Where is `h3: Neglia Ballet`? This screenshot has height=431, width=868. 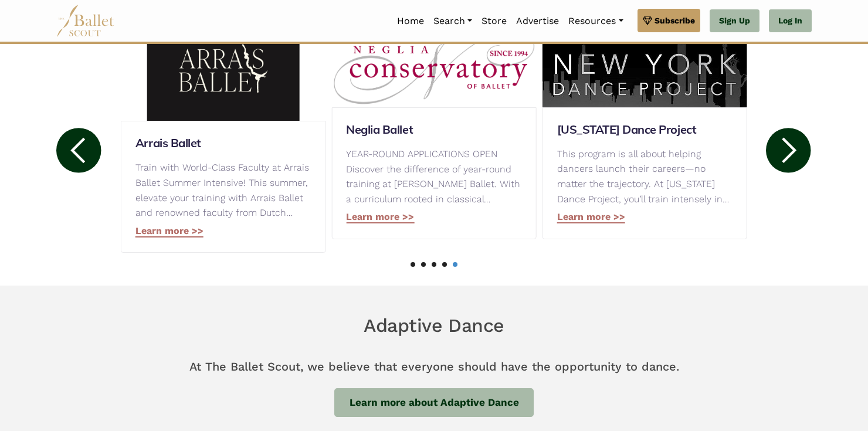
h3: Neglia Ballet is located at coordinates (433, 130).